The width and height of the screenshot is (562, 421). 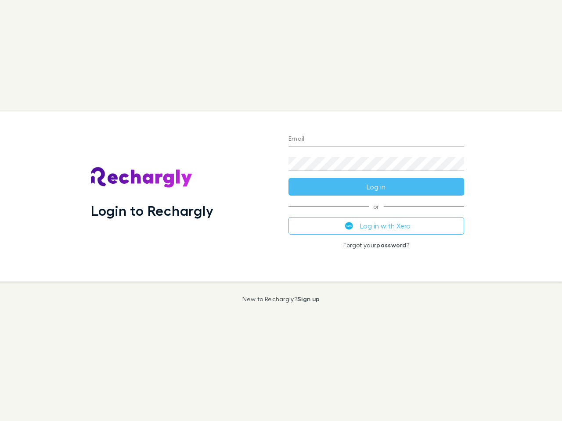 I want to click on a: password, so click(x=391, y=245).